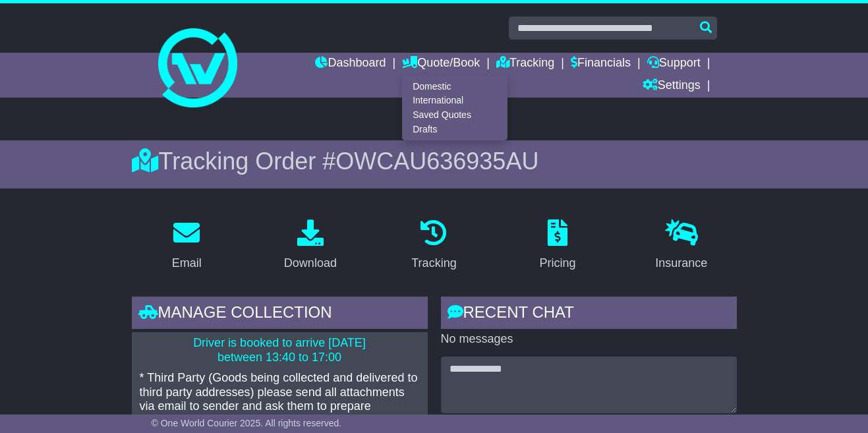 The height and width of the screenshot is (433, 868). I want to click on div: Email, so click(186, 263).